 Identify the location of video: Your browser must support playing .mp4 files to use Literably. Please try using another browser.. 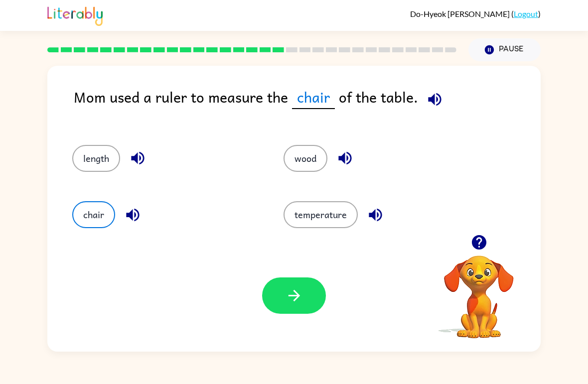
(479, 290).